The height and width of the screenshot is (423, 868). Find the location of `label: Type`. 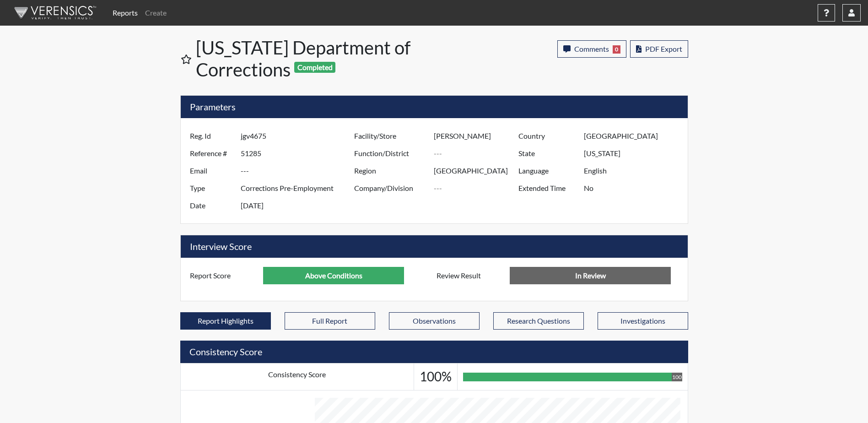

label: Type is located at coordinates (212, 188).